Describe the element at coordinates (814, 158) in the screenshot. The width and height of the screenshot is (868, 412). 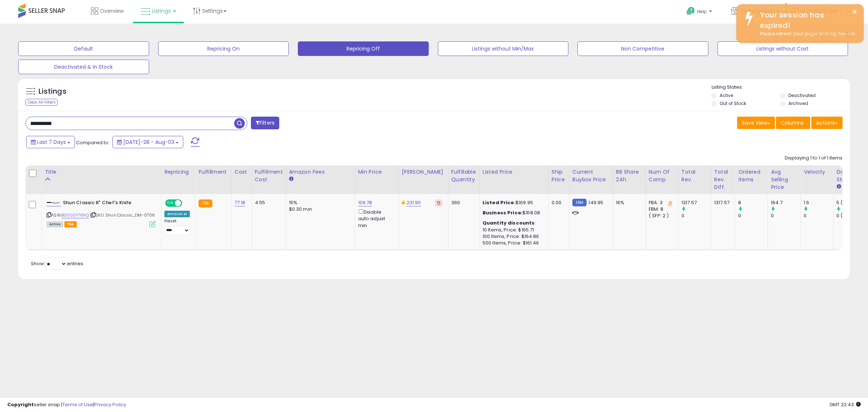
I see `div: Displaying 1 to 1 of 1 items` at that location.